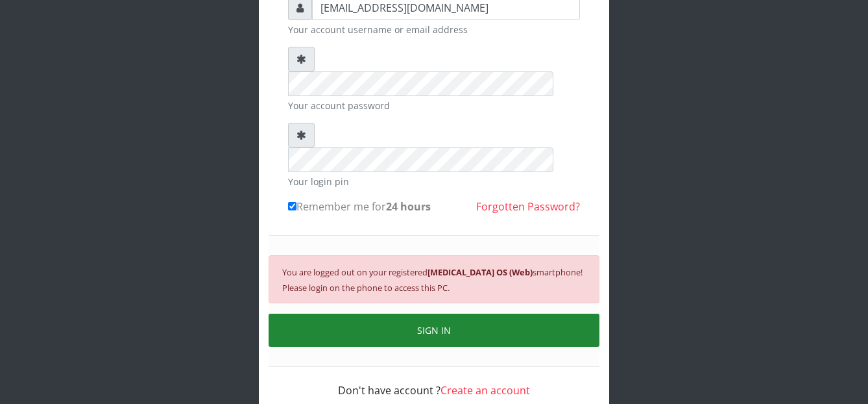 The width and height of the screenshot is (868, 404). What do you see at coordinates (434, 382) in the screenshot?
I see `div: Don't have account ?` at bounding box center [434, 382].